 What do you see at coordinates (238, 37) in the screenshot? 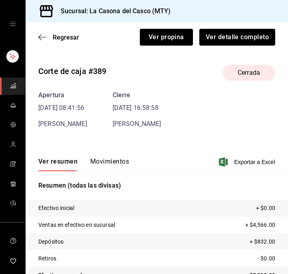
I see `button: Ver detalle completo` at bounding box center [238, 37].